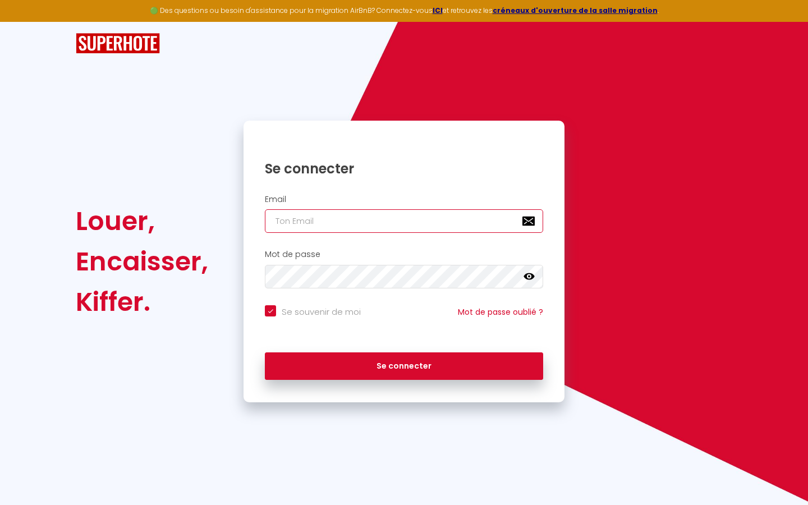 This screenshot has width=808, height=505. What do you see at coordinates (438, 10) in the screenshot?
I see `a: ICI` at bounding box center [438, 10].